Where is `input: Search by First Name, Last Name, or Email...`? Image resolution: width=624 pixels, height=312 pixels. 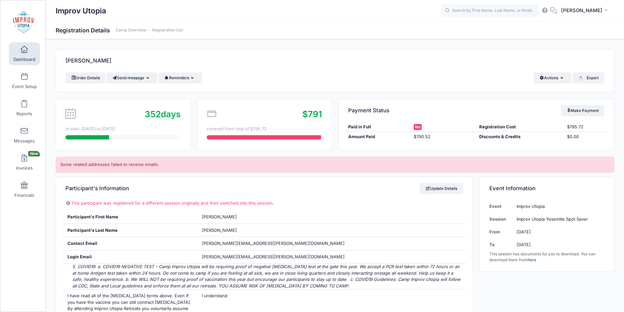 input: Search by First Name, Last Name, or Email... is located at coordinates (490, 11).